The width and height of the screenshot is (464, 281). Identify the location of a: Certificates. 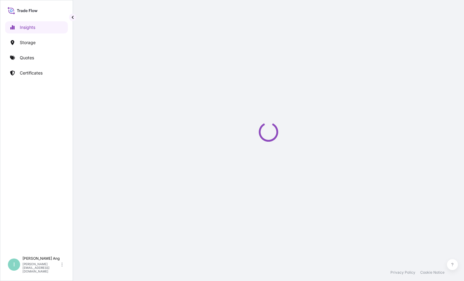
(36, 73).